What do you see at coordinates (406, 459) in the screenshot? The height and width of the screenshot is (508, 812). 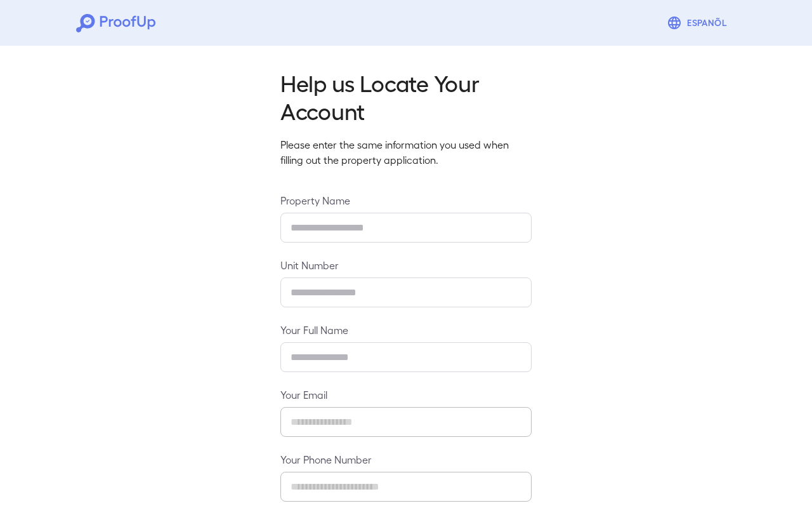 I see `label: Your Phone Number` at bounding box center [406, 459].